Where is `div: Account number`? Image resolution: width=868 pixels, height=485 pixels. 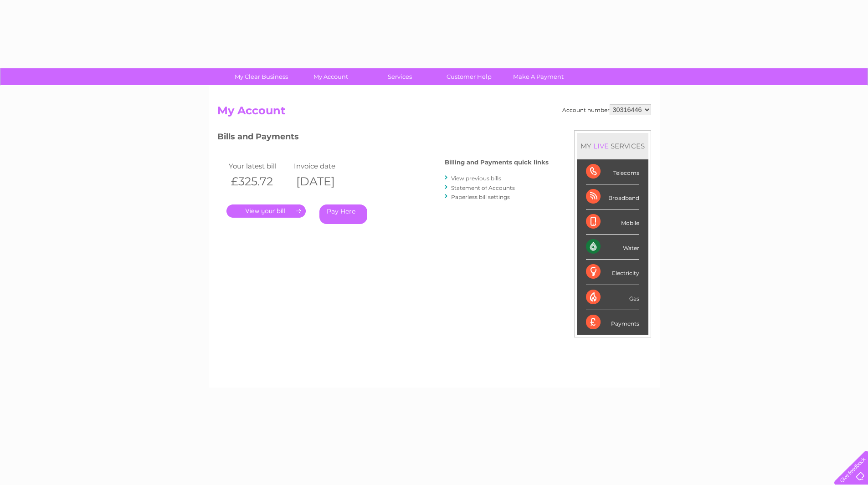
div: Account number is located at coordinates (607, 109).